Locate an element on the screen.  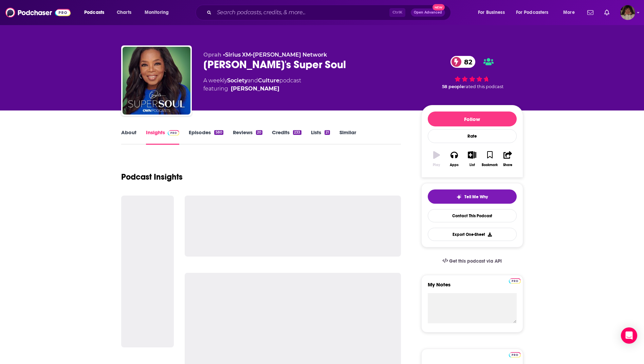
button: Share is located at coordinates (507, 159).